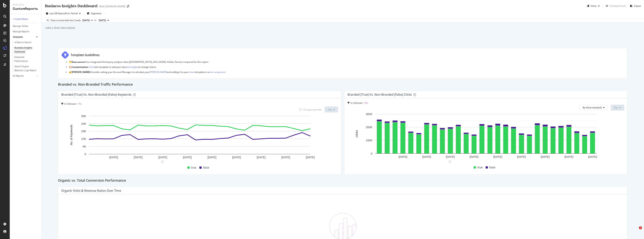 The height and width of the screenshot is (239, 644). What do you see at coordinates (192, 72) in the screenshot?
I see `a: cloned` at bounding box center [192, 72].